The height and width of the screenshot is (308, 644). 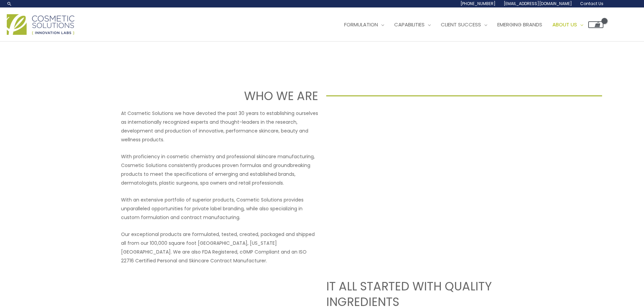 What do you see at coordinates (364, 25) in the screenshot?
I see `a: Formulation` at bounding box center [364, 25].